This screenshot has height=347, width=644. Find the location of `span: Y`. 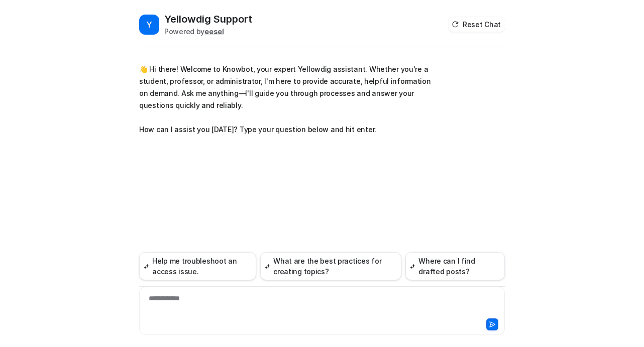

span: Y is located at coordinates (149, 24).